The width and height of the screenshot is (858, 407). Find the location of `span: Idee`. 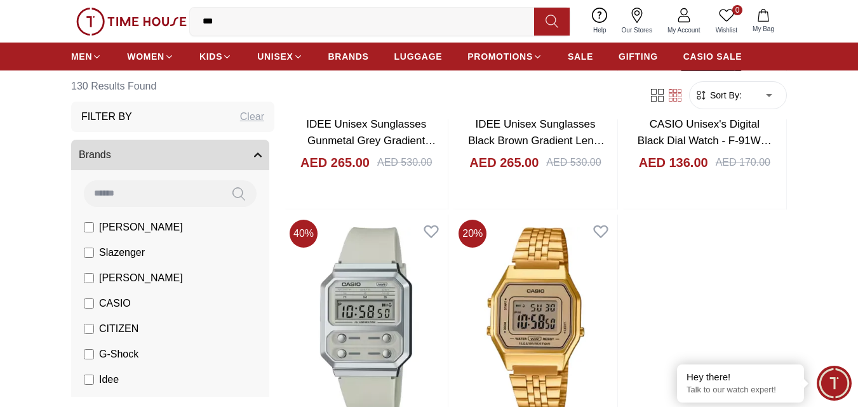

span: Idee is located at coordinates (109, 380).